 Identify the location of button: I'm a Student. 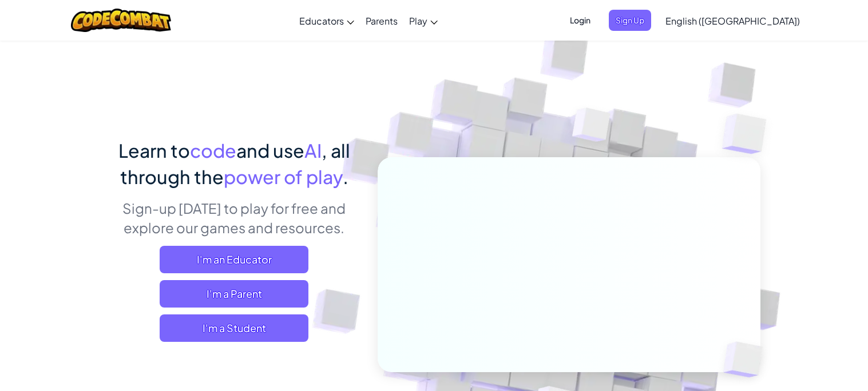
(234, 328).